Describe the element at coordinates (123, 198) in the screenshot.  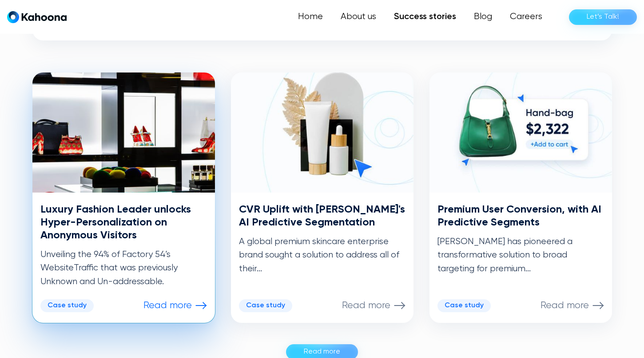
I see `a: Luxury Fashion Leader unlocks Hyper-Personalization on Anonymous VisitorsUnveiling the 94% of Fac...` at that location.